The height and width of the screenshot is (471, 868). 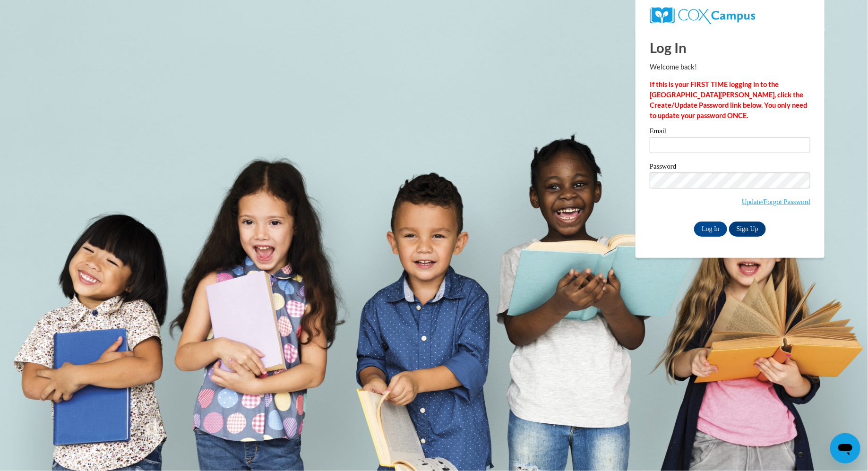 What do you see at coordinates (703, 16) in the screenshot?
I see `img: COX Campus` at bounding box center [703, 16].